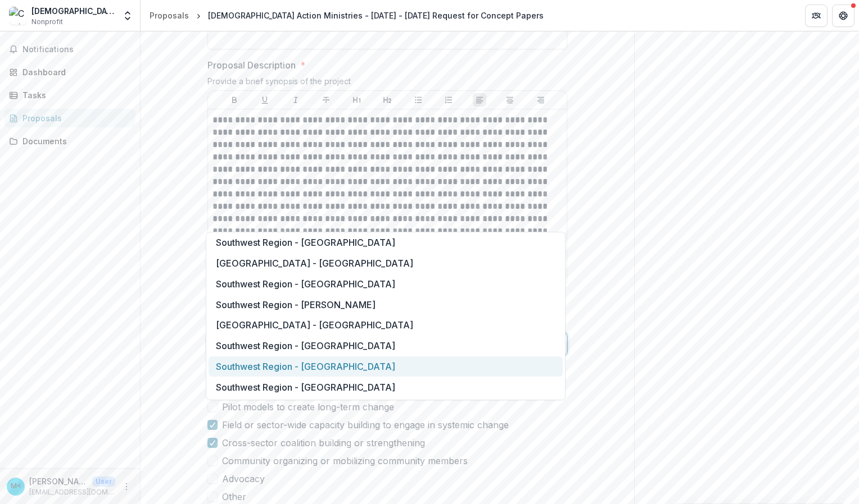 This screenshot has height=504, width=859. I want to click on p: Proposal Description, so click(251, 65).